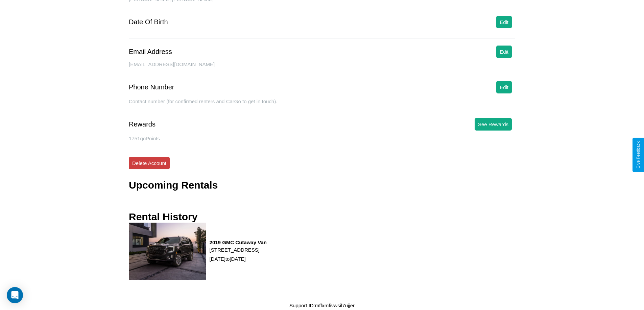 The image size is (644, 310). Describe the element at coordinates (638, 155) in the screenshot. I see `div: Give Feedback` at that location.